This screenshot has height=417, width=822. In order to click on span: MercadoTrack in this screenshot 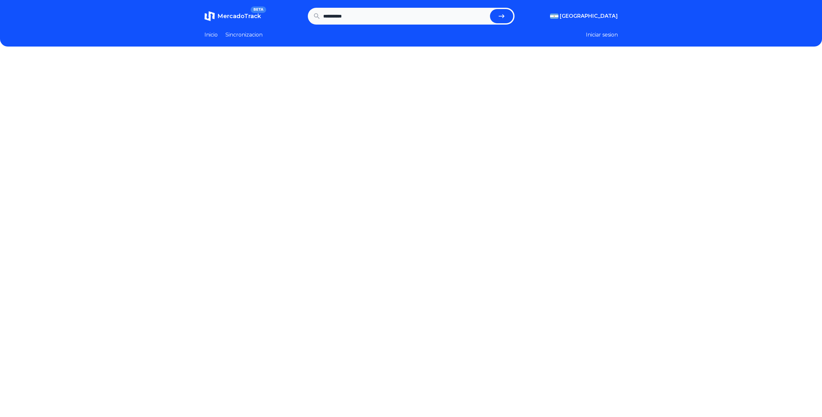, I will do `click(239, 16)`.